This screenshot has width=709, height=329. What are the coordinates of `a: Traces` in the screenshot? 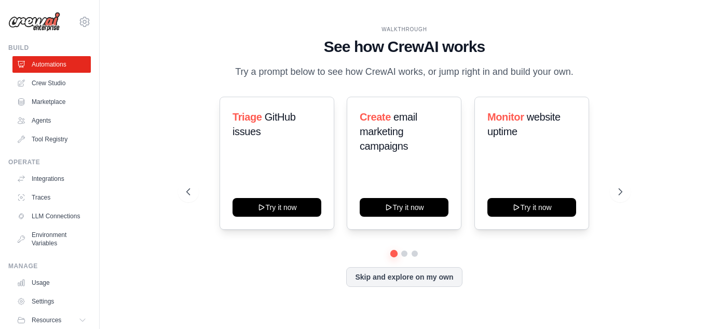 It's located at (51, 197).